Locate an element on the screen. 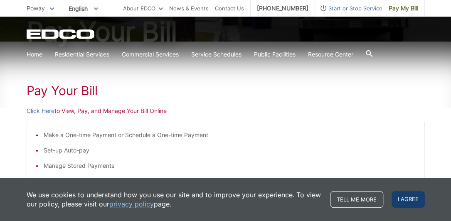 This screenshot has height=221, width=451. li: Make a One-time Payment or Schedule a One-time Payment is located at coordinates (230, 135).